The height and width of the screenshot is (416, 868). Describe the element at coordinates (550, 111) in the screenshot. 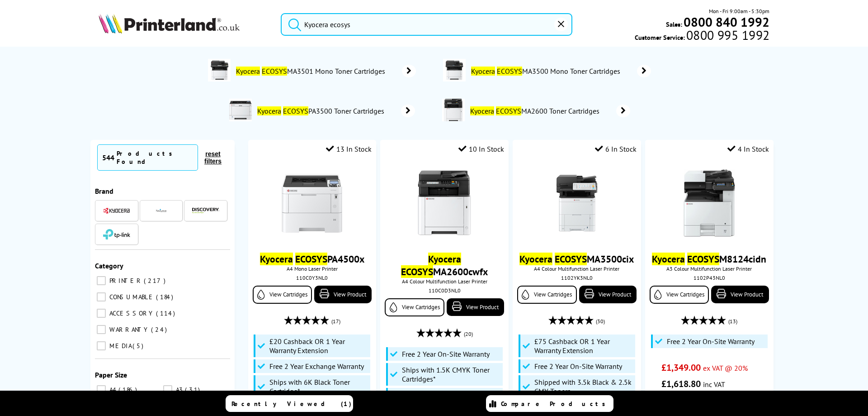

I see `a: Kyocera ECOSYSMA2600 Toner Cartridges` at that location.